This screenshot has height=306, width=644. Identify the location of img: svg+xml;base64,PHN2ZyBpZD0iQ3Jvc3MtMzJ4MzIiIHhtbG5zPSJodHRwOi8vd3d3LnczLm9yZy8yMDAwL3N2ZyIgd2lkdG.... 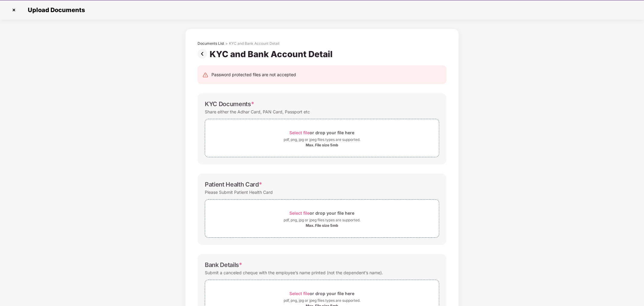
(14, 10).